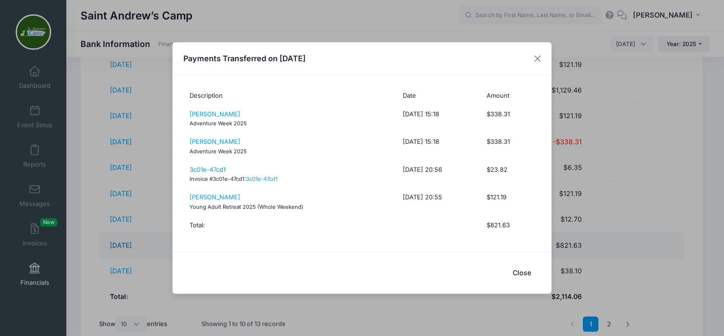 The image size is (724, 336). What do you see at coordinates (440, 95) in the screenshot?
I see `th: Date` at bounding box center [440, 95].